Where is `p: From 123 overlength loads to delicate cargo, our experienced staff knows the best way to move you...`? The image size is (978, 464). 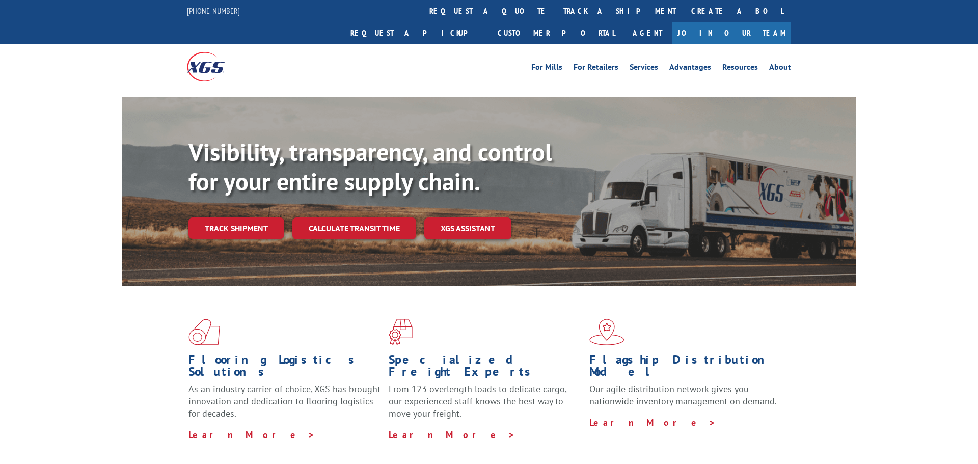
p: From 123 overlength loads to delicate cargo, our experienced staff knows the best way to move you... is located at coordinates (485, 406).